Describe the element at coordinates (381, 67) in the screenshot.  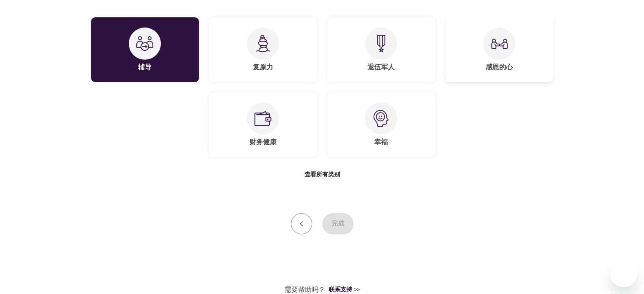
I see `h5: 退伍军人` at that location.